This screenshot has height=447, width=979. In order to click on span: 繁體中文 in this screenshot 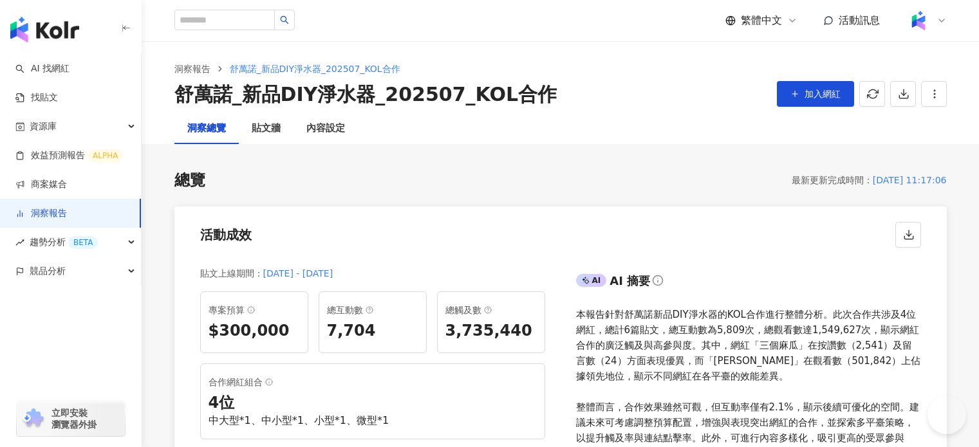, I will do `click(761, 21)`.